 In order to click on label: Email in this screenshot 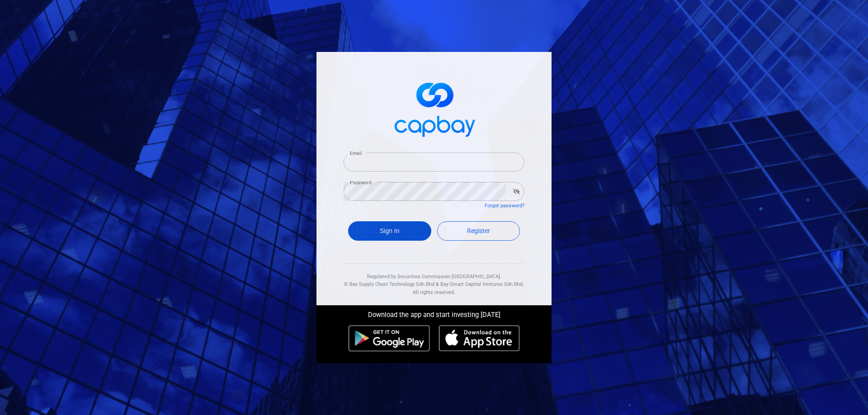, I will do `click(356, 153)`.